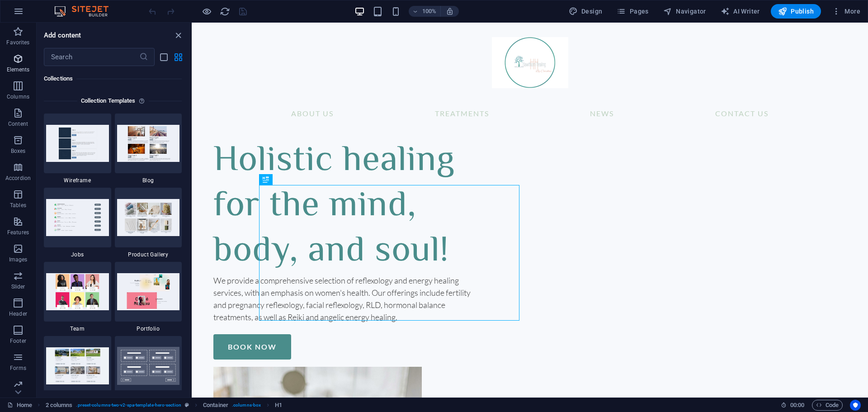 The height and width of the screenshot is (412, 868). What do you see at coordinates (740, 11) in the screenshot?
I see `button: AI Writer` at bounding box center [740, 11].